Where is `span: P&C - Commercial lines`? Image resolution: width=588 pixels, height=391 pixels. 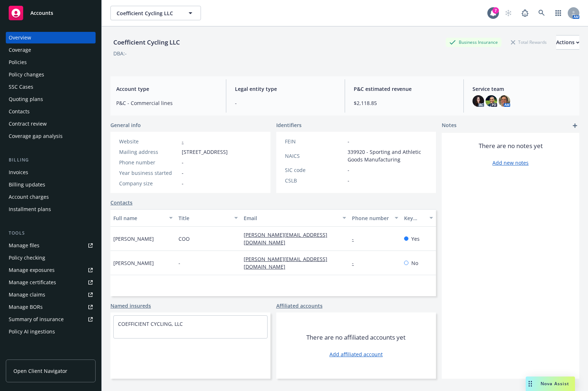 span: P&C - Commercial lines is located at coordinates (167, 103).